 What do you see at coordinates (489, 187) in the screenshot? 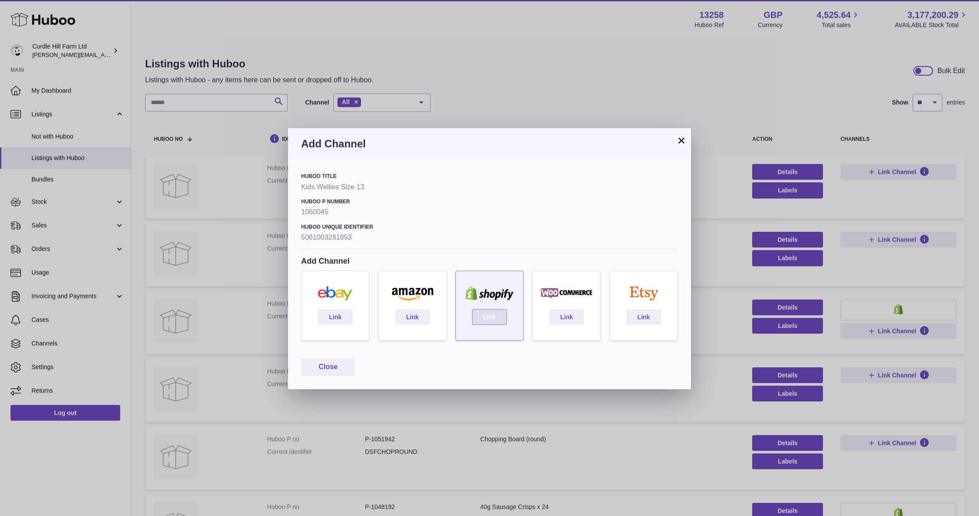
I see `strong: Kids Wellies Size 13` at bounding box center [489, 187].